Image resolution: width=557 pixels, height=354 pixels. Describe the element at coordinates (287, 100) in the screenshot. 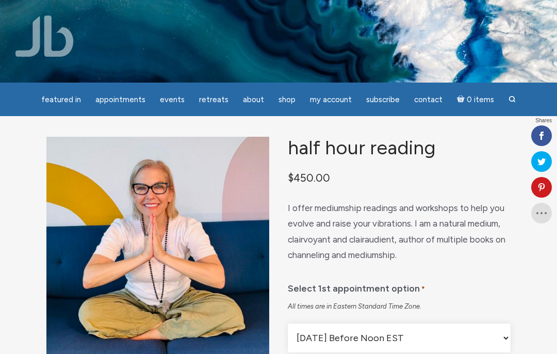

I see `span: Shop` at that location.